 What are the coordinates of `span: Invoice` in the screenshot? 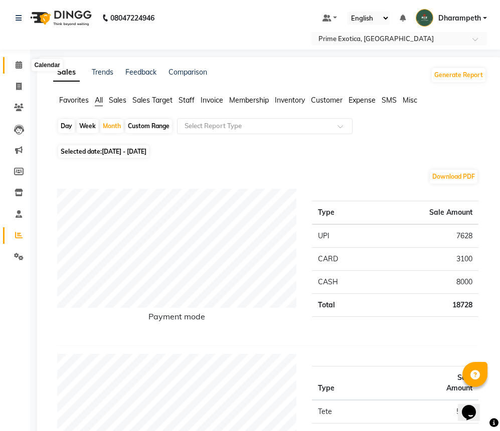 It's located at (211, 100).